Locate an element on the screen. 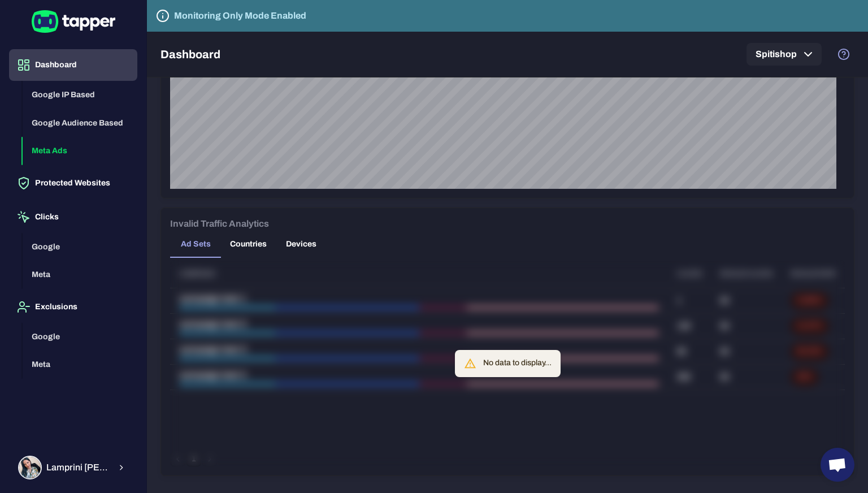 The width and height of the screenshot is (868, 493). div: Ανοιχτή συνομιλία is located at coordinates (838, 465).